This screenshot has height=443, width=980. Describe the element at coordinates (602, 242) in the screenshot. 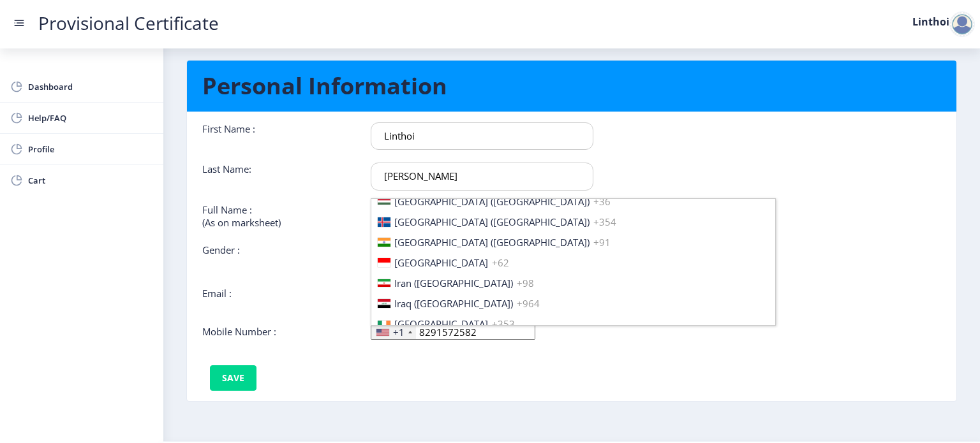

I see `span: +91` at that location.